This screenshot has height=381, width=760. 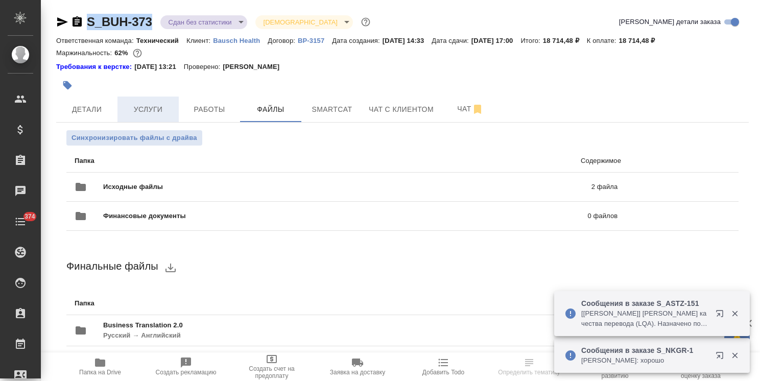 I want to click on span: Файлы, so click(x=271, y=109).